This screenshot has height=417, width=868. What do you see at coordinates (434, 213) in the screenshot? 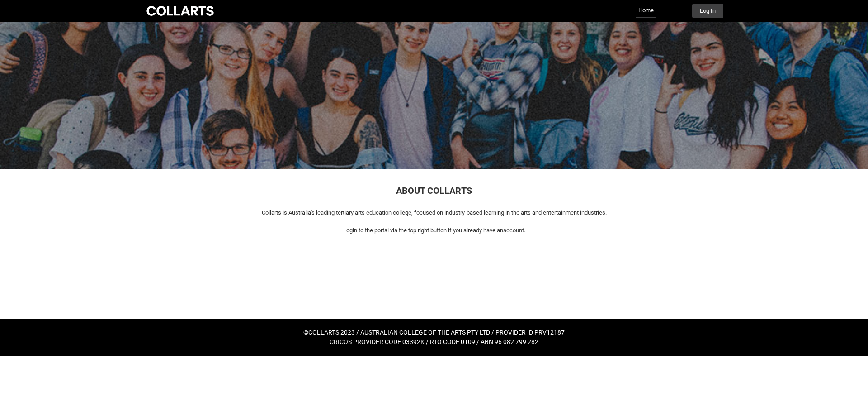
I see `p: Collarts is Australia's leading tertiary arts education college, focused on industry-based learni...` at bounding box center [434, 213].